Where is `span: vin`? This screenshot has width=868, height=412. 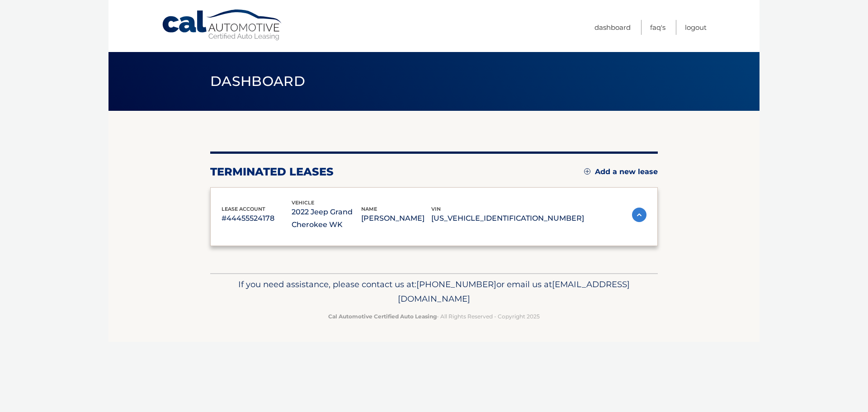
span: vin is located at coordinates (436, 209).